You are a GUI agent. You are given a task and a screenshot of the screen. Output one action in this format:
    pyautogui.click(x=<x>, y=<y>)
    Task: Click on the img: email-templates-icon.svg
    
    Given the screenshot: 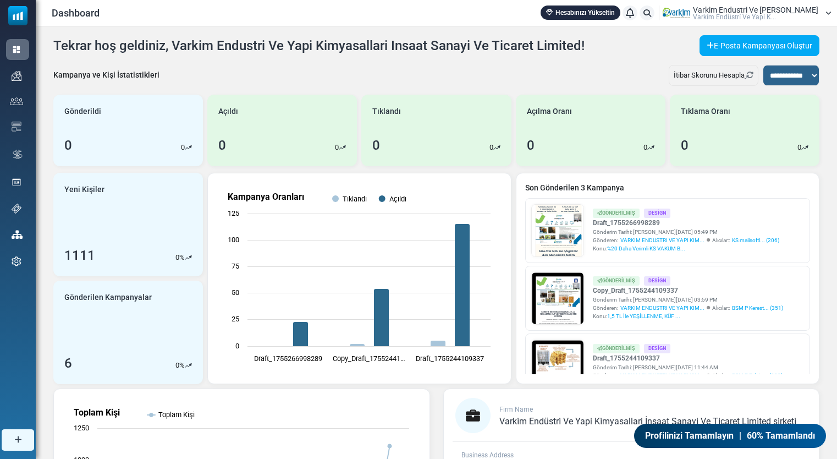 What is the action you would take?
    pyautogui.click(x=16, y=126)
    